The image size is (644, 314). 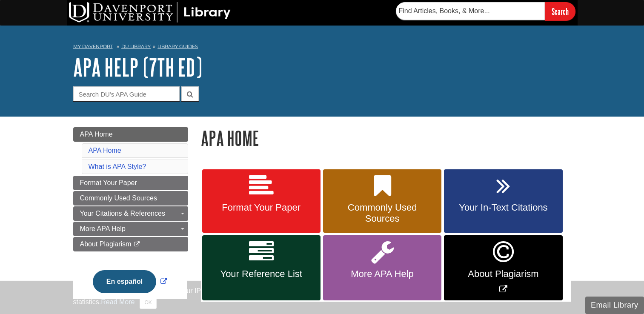 I want to click on form: Searches DU Library's articles, books, and more, so click(x=486, y=11).